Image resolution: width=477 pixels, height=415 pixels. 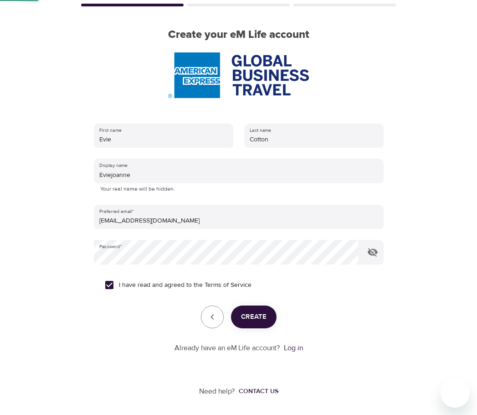 What do you see at coordinates (293, 348) in the screenshot?
I see `a: Log in` at bounding box center [293, 348].